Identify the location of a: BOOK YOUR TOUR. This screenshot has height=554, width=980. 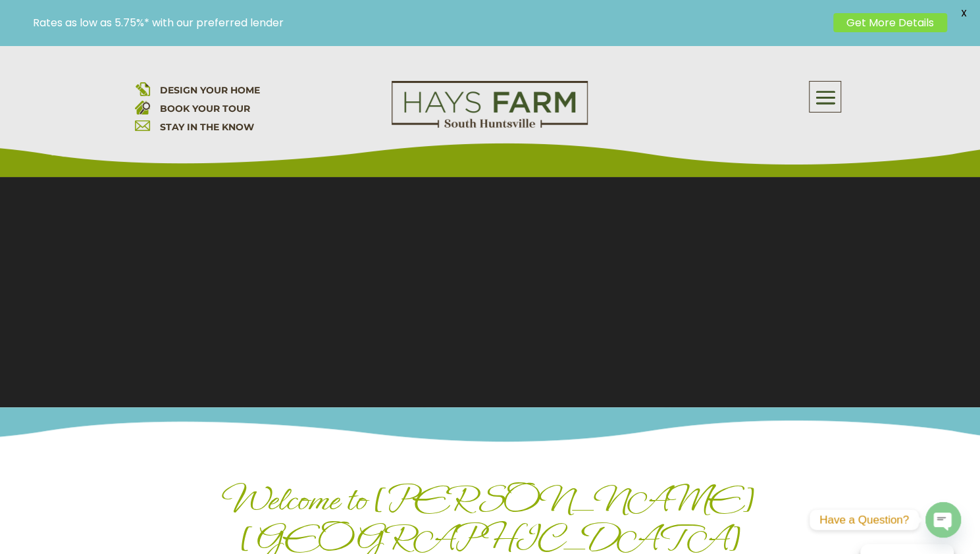
(205, 108).